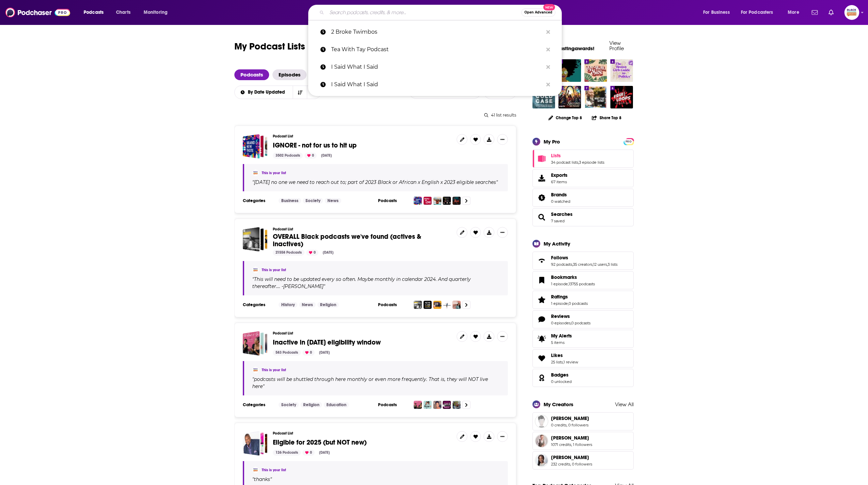 This screenshot has height=485, width=868. What do you see at coordinates (558, 221) in the screenshot?
I see `a: 7 saved` at bounding box center [558, 221].